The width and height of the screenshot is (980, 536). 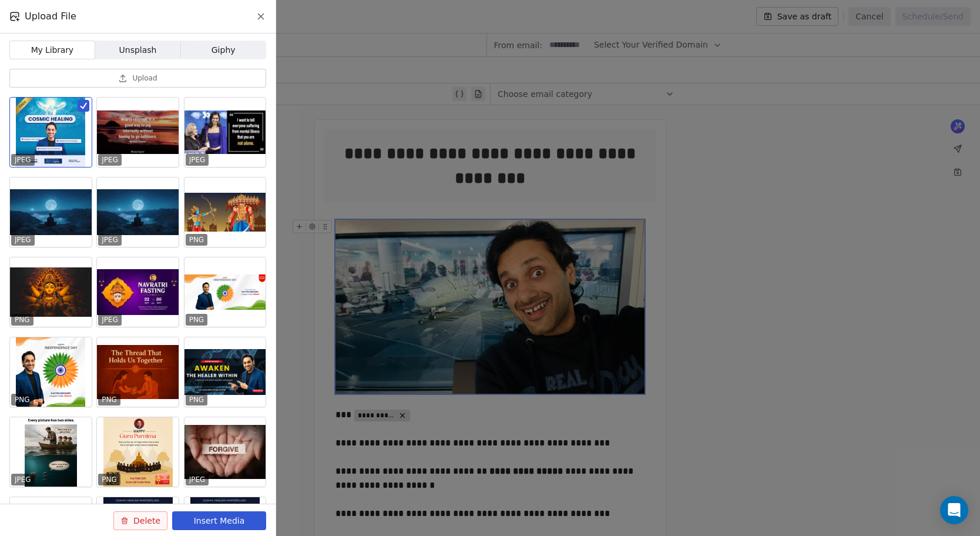 What do you see at coordinates (137, 78) in the screenshot?
I see `button: Upload` at bounding box center [137, 78].